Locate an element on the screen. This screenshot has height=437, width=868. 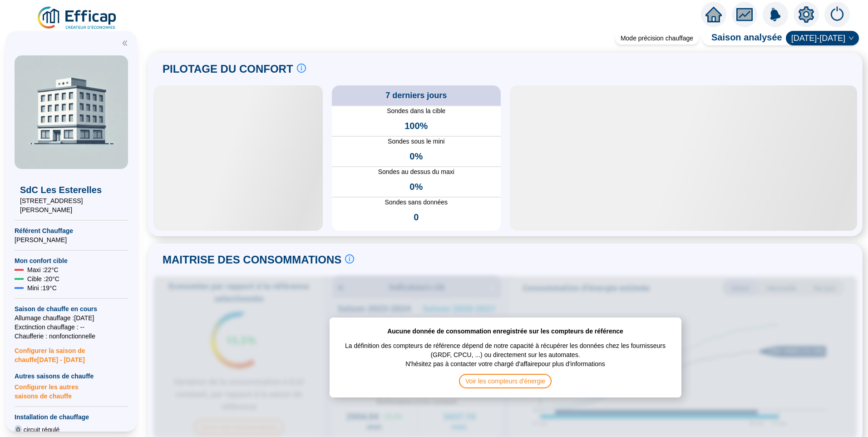
span: Voir les compteurs d'énergie is located at coordinates (505, 381).